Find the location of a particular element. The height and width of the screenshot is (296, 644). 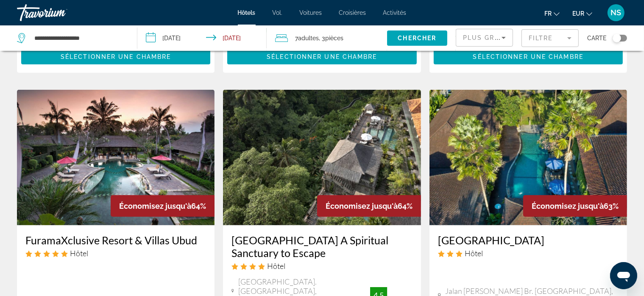

button: Filter is located at coordinates (550, 38).